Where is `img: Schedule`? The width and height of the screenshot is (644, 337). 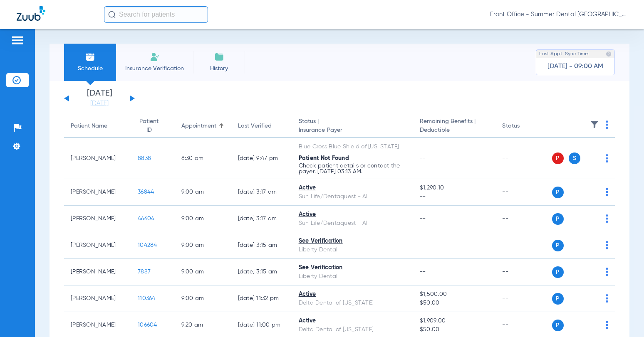 img: Schedule is located at coordinates (90, 57).